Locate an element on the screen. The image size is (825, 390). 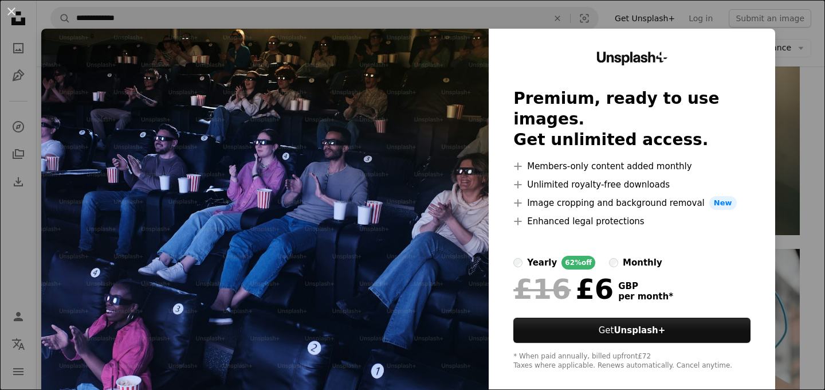
li: Members-only content added monthly is located at coordinates (632, 166).